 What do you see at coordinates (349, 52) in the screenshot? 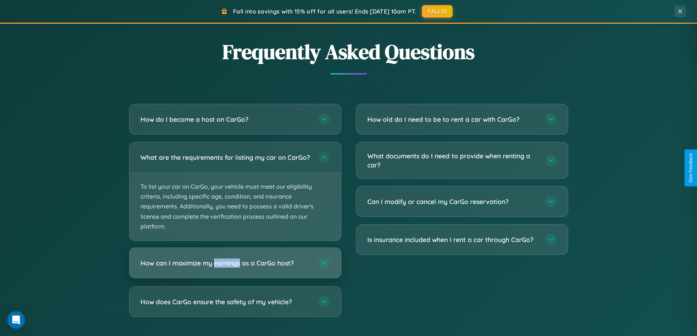
I see `h2: Frequently Asked Questions` at bounding box center [349, 52].